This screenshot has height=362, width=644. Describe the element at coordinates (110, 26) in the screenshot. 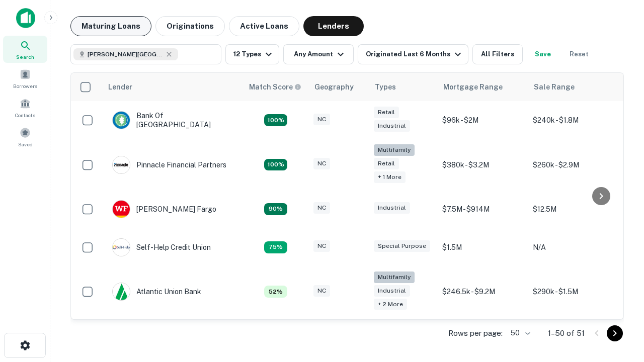

I see `button: Maturing Loans` at that location.